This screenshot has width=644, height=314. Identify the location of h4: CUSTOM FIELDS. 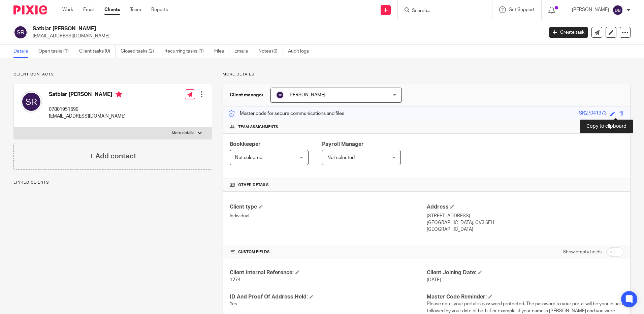
(328, 252).